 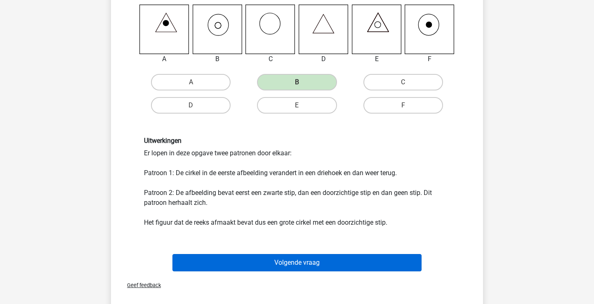 What do you see at coordinates (430, 59) in the screenshot?
I see `div: F` at bounding box center [430, 59].